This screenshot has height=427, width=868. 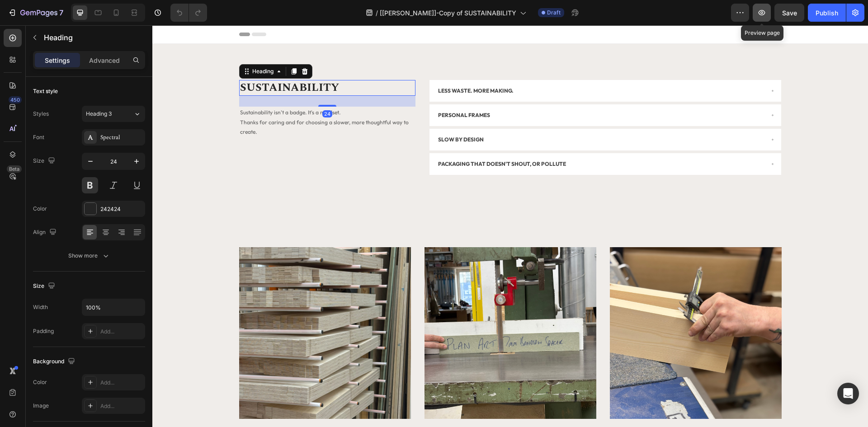 I want to click on div: Image, so click(x=41, y=406).